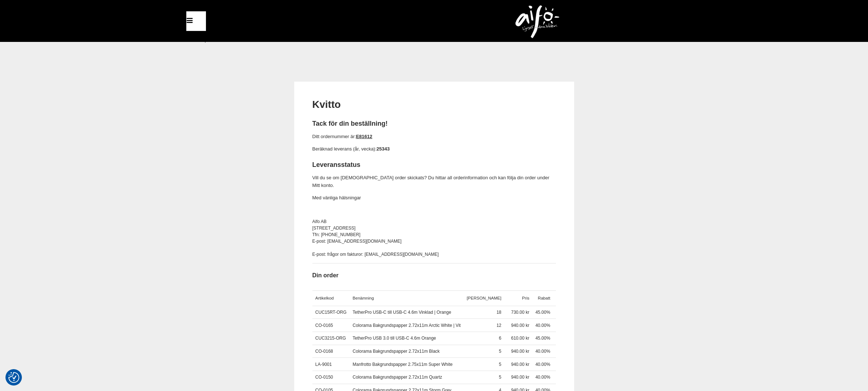 The height and width of the screenshot is (391, 868). I want to click on h3: Din order, so click(434, 275).